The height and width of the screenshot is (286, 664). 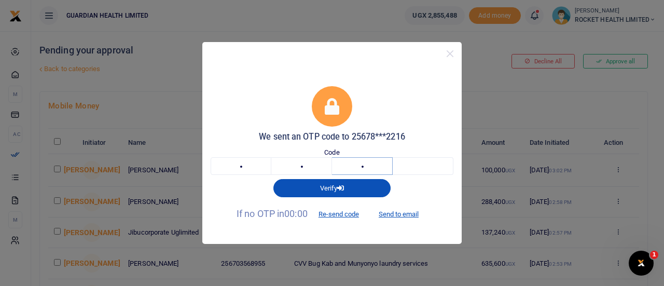 What do you see at coordinates (450, 53) in the screenshot?
I see `button: Close` at bounding box center [450, 53].